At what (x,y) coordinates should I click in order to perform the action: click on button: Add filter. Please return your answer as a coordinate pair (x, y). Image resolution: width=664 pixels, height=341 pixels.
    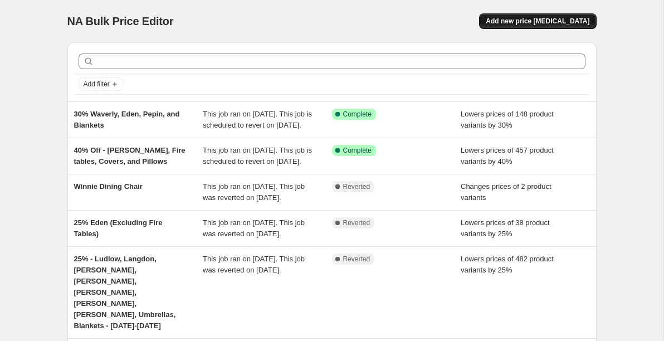
    Looking at the image, I should click on (101, 84).